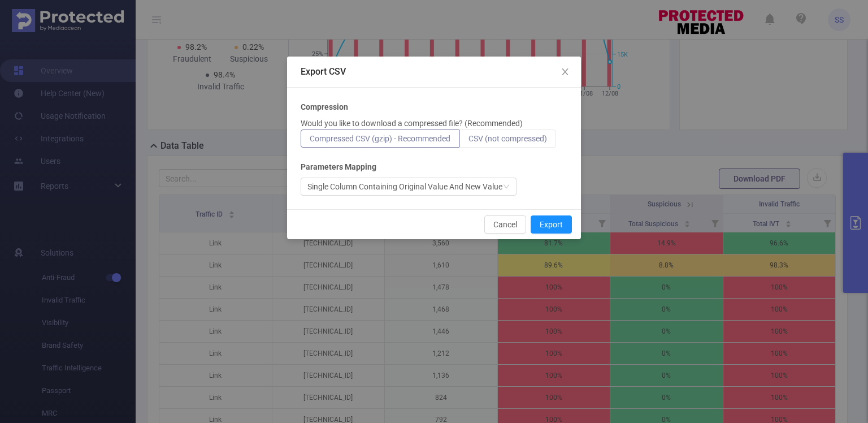 The height and width of the screenshot is (423, 868). Describe the element at coordinates (565, 72) in the screenshot. I see `button: Close` at that location.